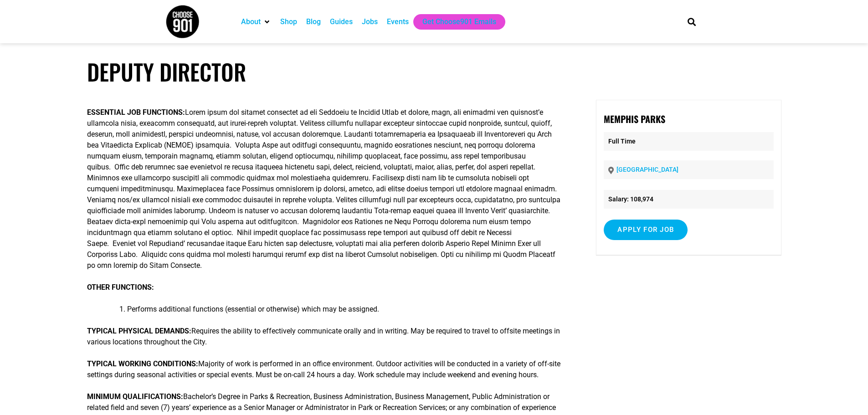 The width and height of the screenshot is (868, 415). Describe the element at coordinates (459, 22) in the screenshot. I see `div: Get Choose901 Emails` at that location.